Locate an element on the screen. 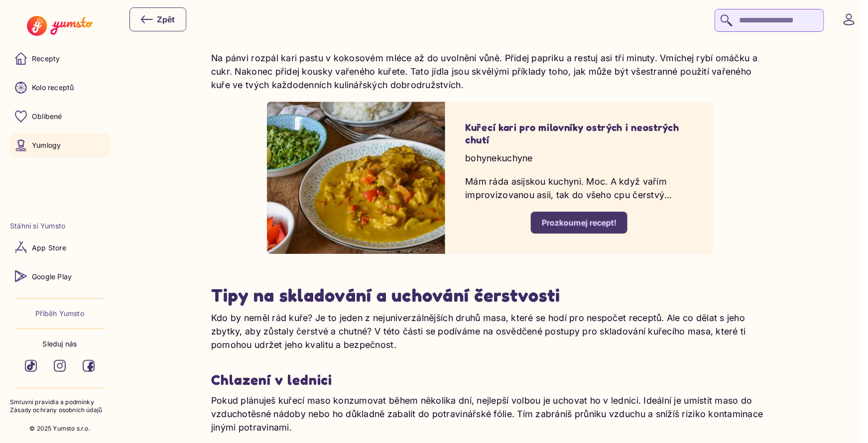  button: Prozkoumej recept! is located at coordinates (579, 222).